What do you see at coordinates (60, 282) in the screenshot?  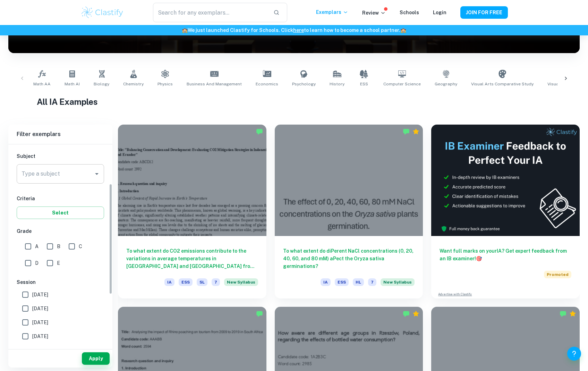 I see `h6: Session` at bounding box center [60, 282].